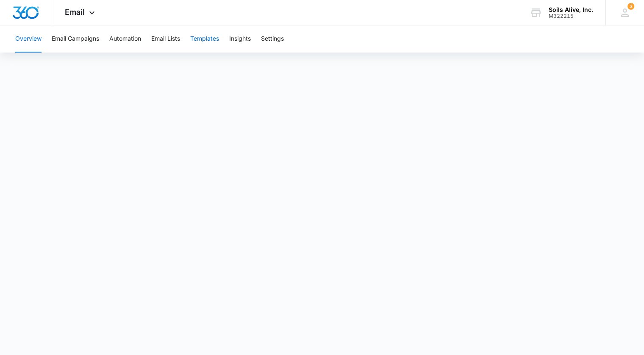 The width and height of the screenshot is (644, 355). I want to click on button: Automation, so click(125, 39).